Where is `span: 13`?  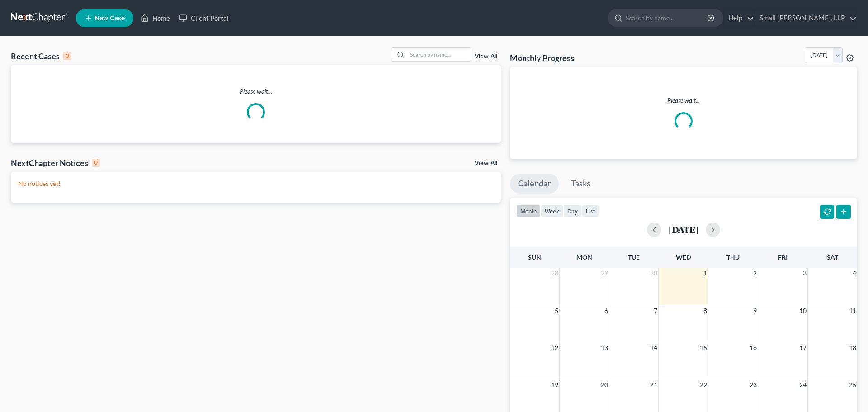 span: 13 is located at coordinates (605, 348).